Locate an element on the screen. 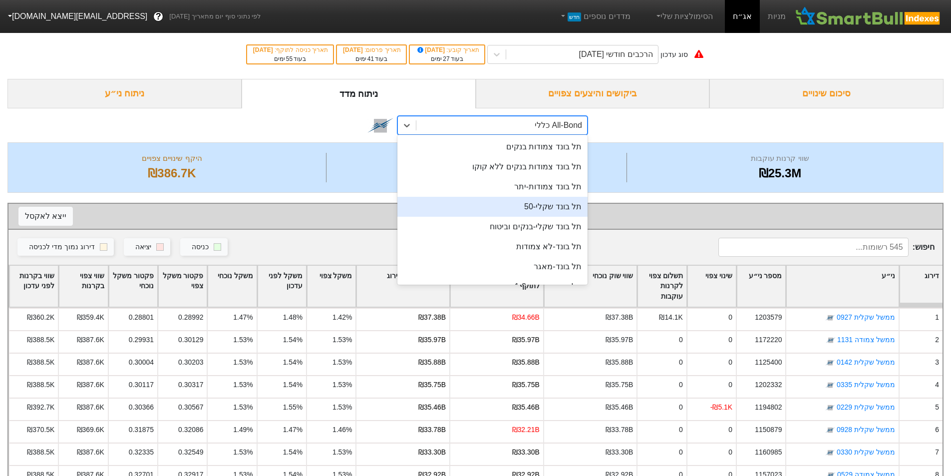 This screenshot has width=951, height=476. div: 1160985 is located at coordinates (768, 452).